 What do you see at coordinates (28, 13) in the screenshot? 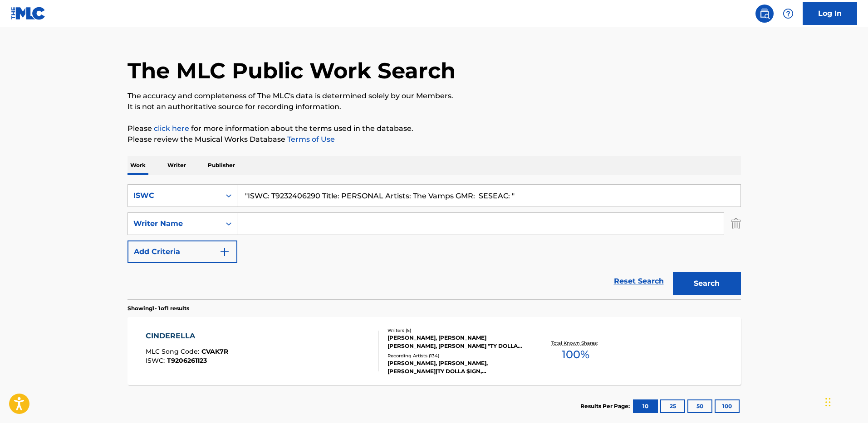
I see `img: MLC Logo` at bounding box center [28, 13].